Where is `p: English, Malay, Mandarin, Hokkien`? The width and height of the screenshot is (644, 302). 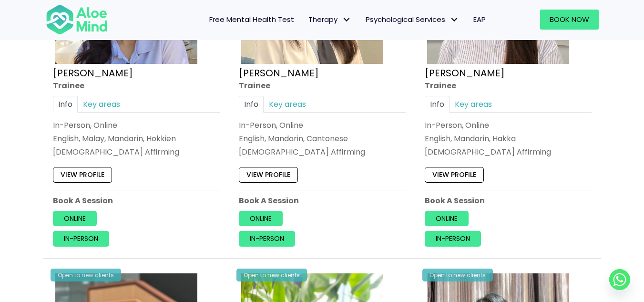 p: English, Malay, Mandarin, Hokkien is located at coordinates (136, 139).